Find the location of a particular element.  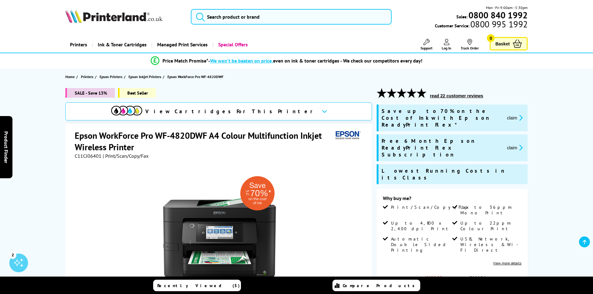

a: Compare Products is located at coordinates (377, 286).